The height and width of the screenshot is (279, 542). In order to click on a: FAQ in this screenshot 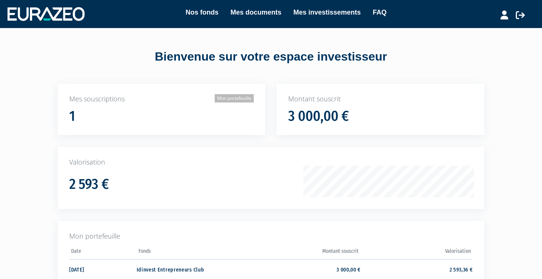, I will do `click(380, 12)`.